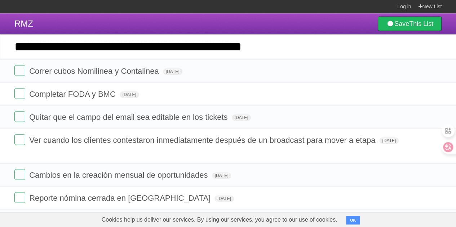  I want to click on span: Cookies help us deliver our services. By using our services, you agree to our use of cookies., so click(220, 220).